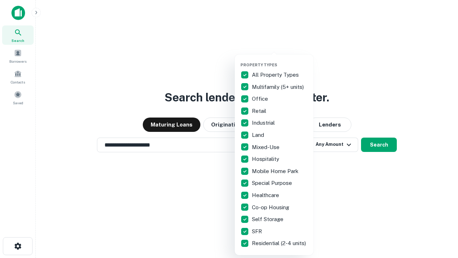 The image size is (458, 258). I want to click on p: Industrial, so click(264, 123).